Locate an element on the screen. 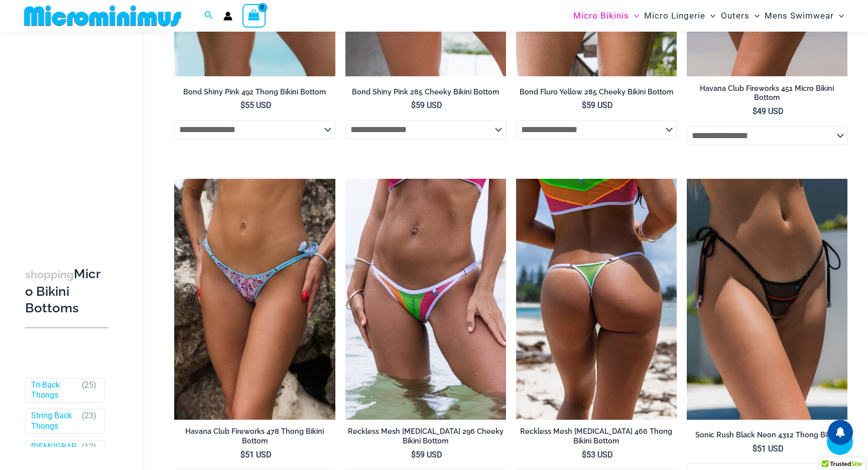 The image size is (868, 470). span: Mens Swimwear is located at coordinates (799, 16).